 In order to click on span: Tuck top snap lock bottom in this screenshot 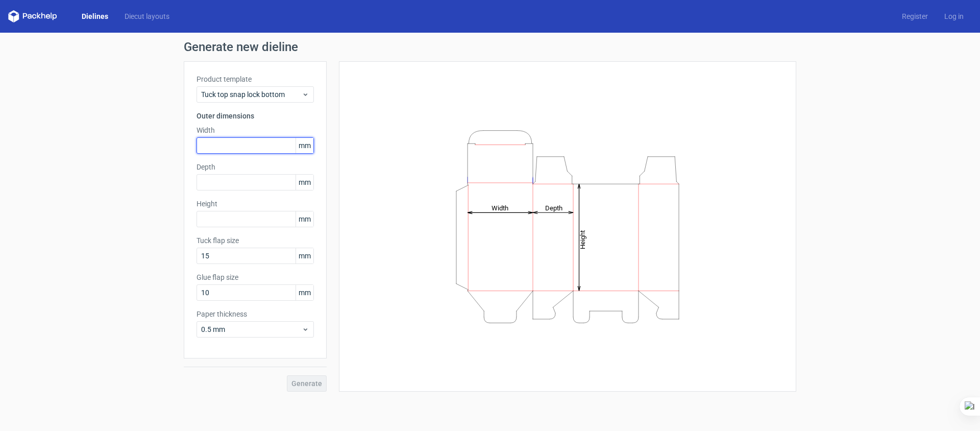, I will do `click(251, 95)`.